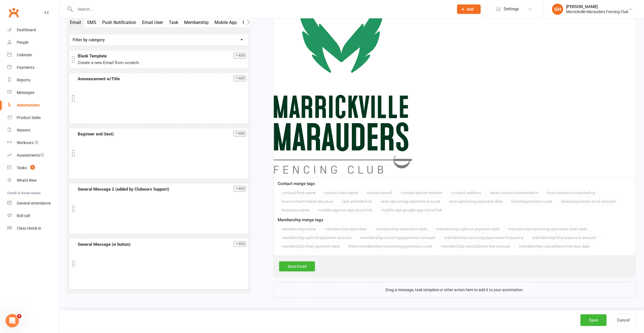  I want to click on div: General Message (w button), so click(161, 244).